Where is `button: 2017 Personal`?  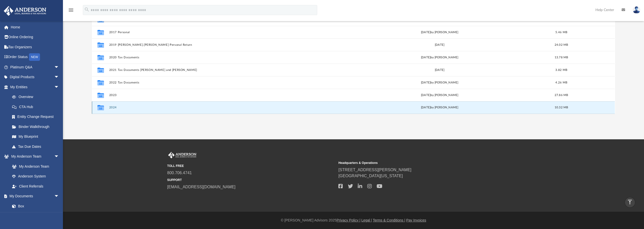 button: 2017 Personal is located at coordinates (218, 32).